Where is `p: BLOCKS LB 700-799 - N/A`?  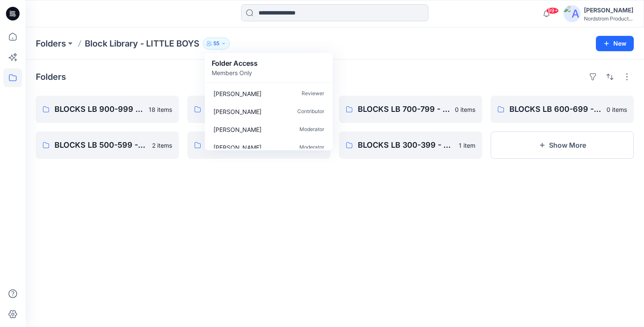
p: BLOCKS LB 700-799 - N/A is located at coordinates (404, 109).